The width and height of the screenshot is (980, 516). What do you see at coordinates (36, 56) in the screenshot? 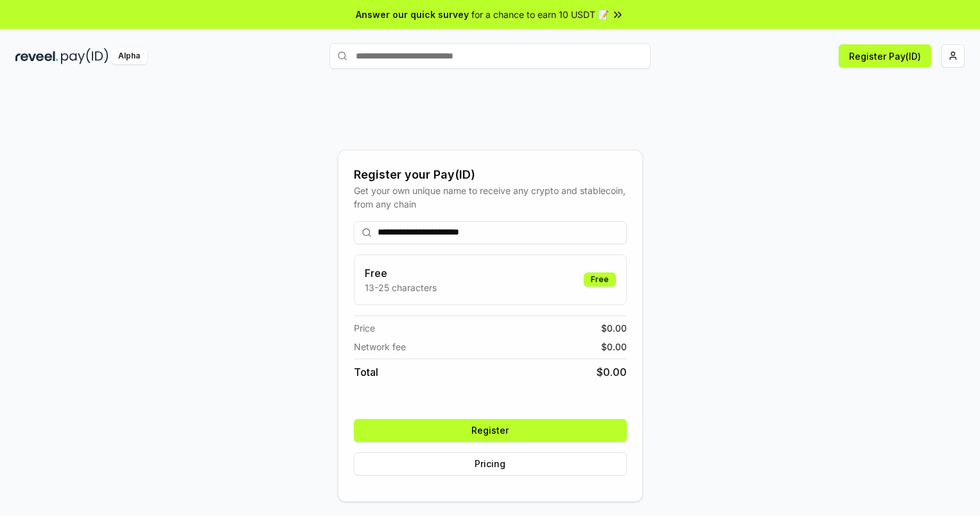
I see `img: reveel_dark` at bounding box center [36, 56].